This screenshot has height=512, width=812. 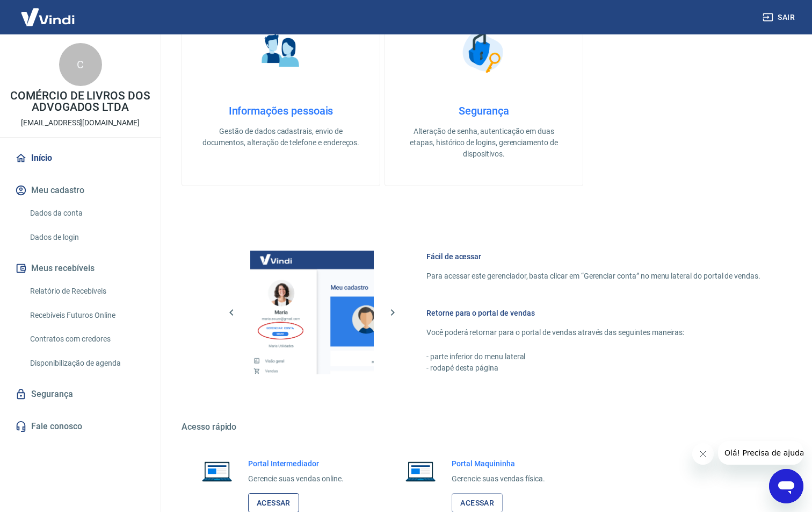 What do you see at coordinates (484, 427) in the screenshot?
I see `h5: Acesso rápido` at bounding box center [484, 427].